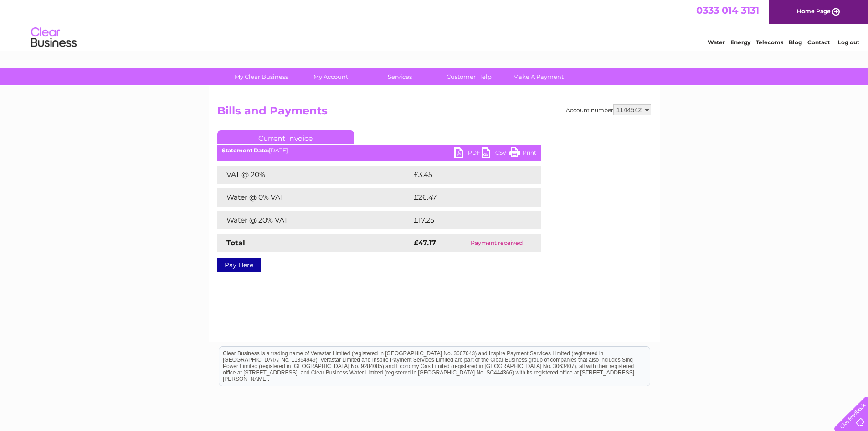 The height and width of the screenshot is (431, 868). Describe the element at coordinates (523, 154) in the screenshot. I see `a: Print` at that location.